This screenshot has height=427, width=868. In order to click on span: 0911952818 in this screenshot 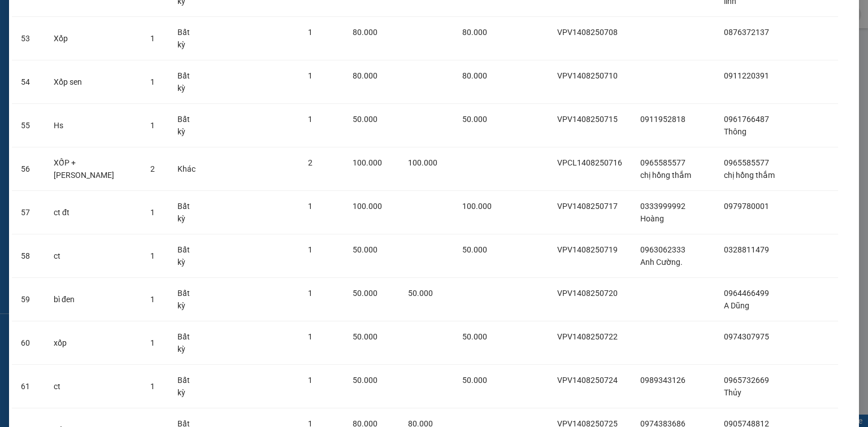, I will do `click(663, 119)`.